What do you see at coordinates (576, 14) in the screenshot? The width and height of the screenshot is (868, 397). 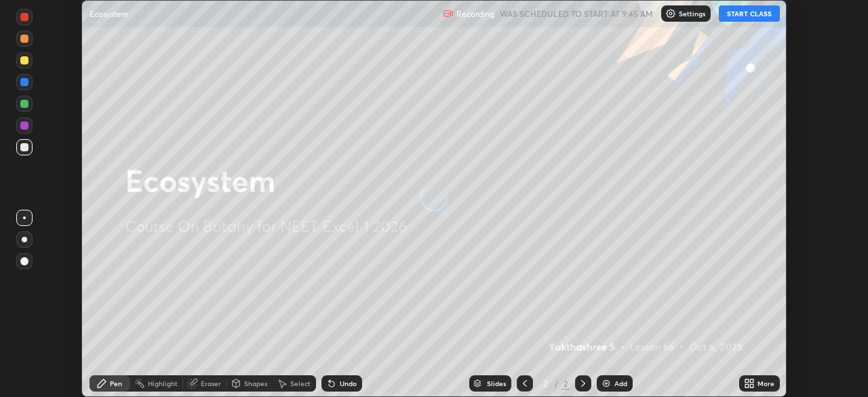 I see `h5: WAS SCHEDULED TO START AT 9:45 AM` at bounding box center [576, 14].